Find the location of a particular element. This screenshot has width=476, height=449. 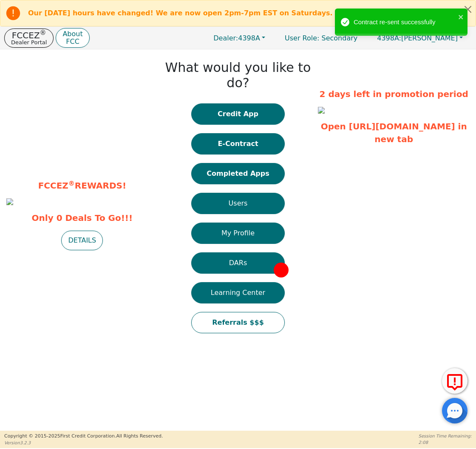

p: About is located at coordinates (72, 34).